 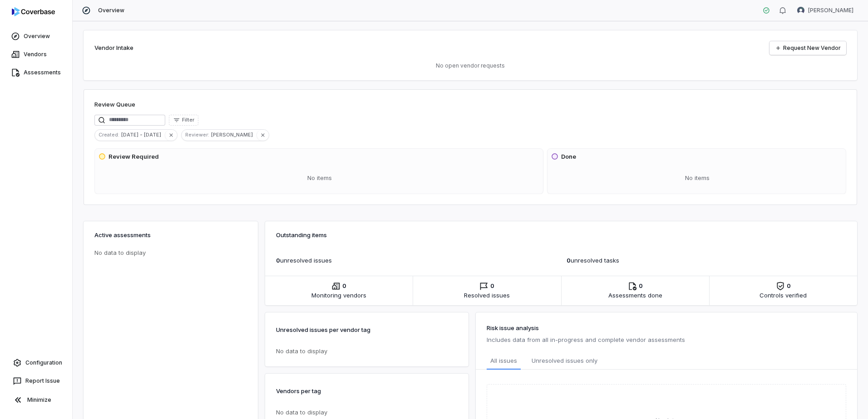 What do you see at coordinates (36, 36) in the screenshot?
I see `a: Overview` at bounding box center [36, 36].